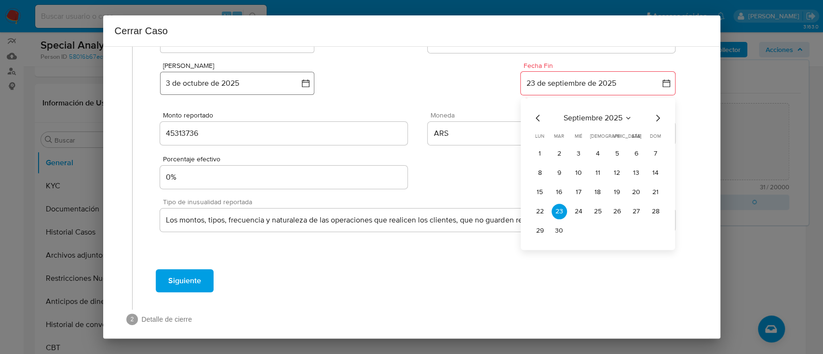 The height and width of the screenshot is (354, 823). I want to click on button: miércoles 3 de septiembre de 2025, so click(578, 154).